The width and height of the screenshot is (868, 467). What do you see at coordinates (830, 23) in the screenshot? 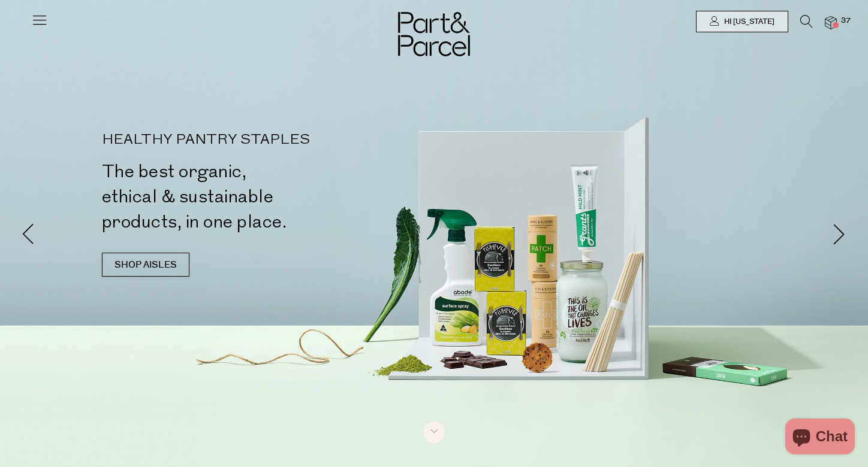
I see `a: 37` at bounding box center [830, 23].